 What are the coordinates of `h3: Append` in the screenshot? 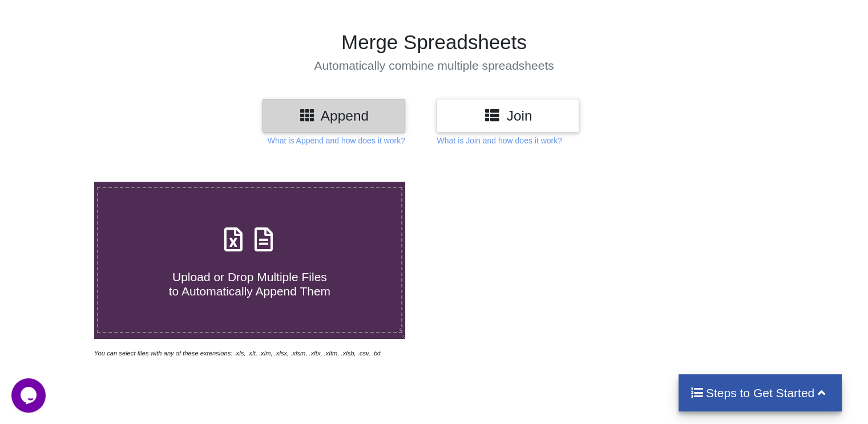 It's located at (334, 115).